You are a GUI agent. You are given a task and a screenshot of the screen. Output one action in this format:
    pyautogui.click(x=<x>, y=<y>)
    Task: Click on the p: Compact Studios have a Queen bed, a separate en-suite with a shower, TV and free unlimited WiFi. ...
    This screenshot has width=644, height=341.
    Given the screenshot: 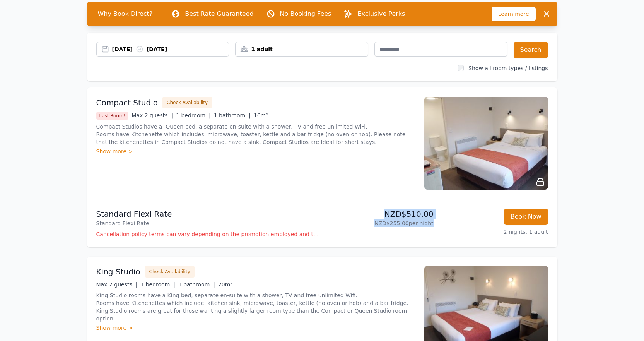 What is the action you would take?
    pyautogui.click(x=255, y=134)
    